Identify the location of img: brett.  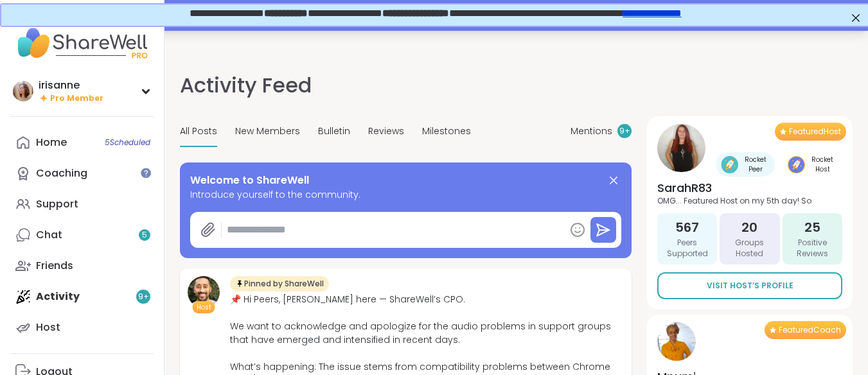
(204, 293).